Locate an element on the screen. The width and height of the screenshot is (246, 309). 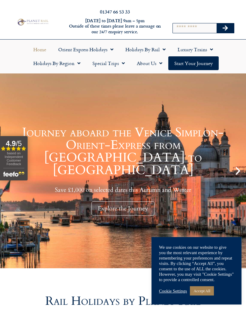
div: We use cookies on our website to give you the most relevant experience by remembering your prefer... is located at coordinates (197, 264).